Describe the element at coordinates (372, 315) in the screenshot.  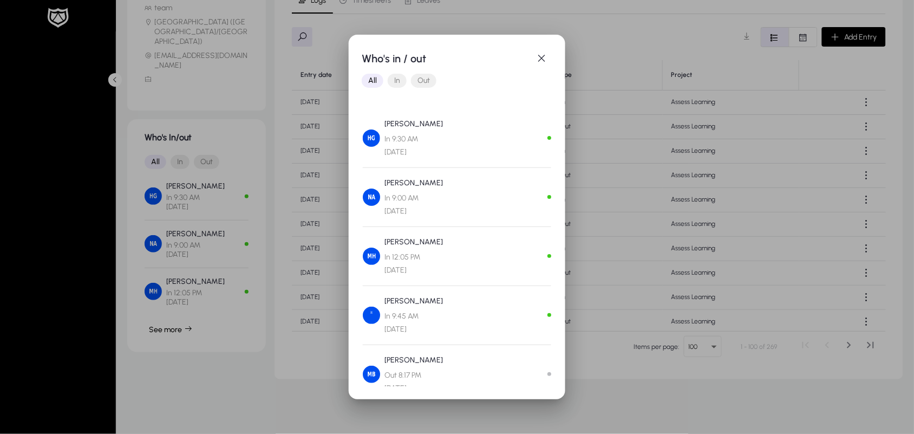
I see `img: Fady Basaly` at that location.